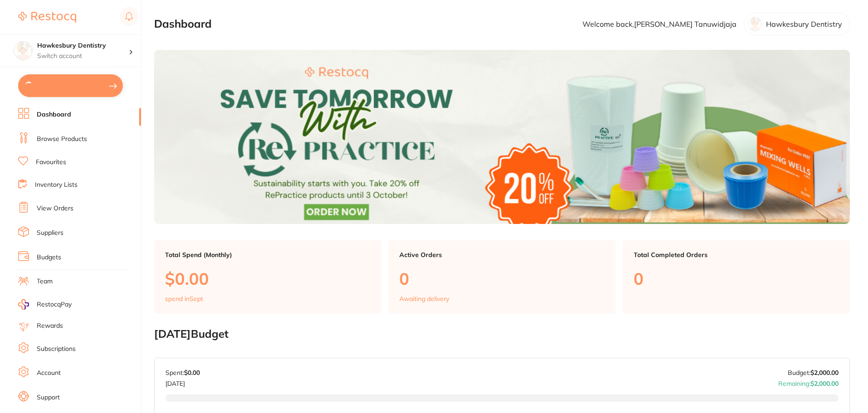 The image size is (868, 413). Describe the element at coordinates (182, 24) in the screenshot. I see `h2: Dashboard` at that location.